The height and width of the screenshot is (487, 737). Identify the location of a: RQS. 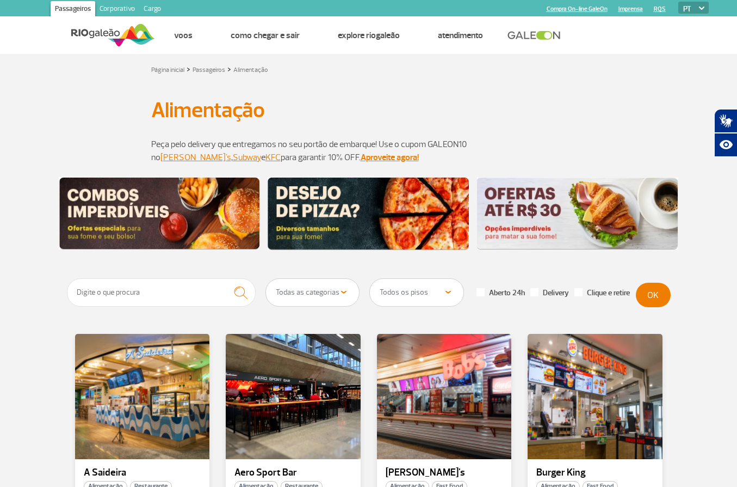
(660, 9).